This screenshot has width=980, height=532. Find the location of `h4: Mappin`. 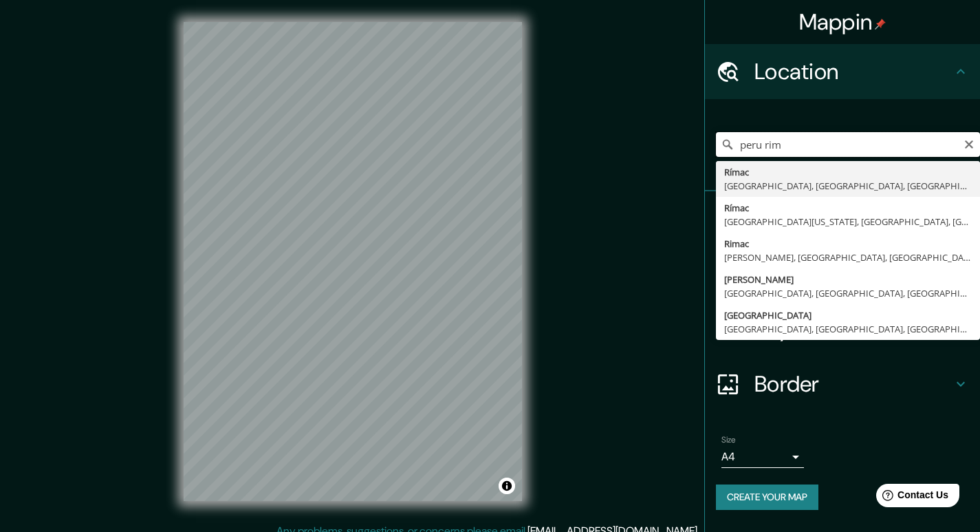

h4: Mappin is located at coordinates (842, 22).